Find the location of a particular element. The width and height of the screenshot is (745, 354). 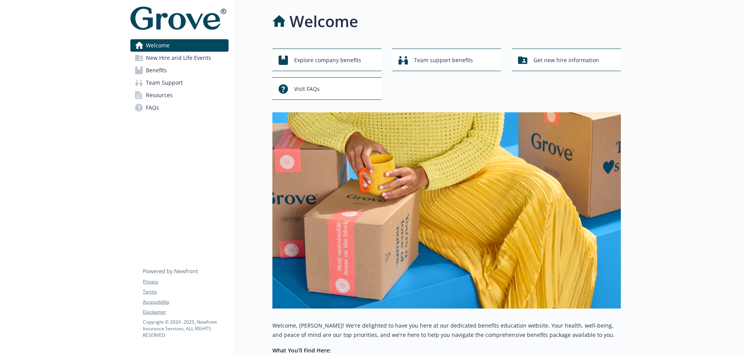

span: New Hire and Life Events is located at coordinates (179, 58).